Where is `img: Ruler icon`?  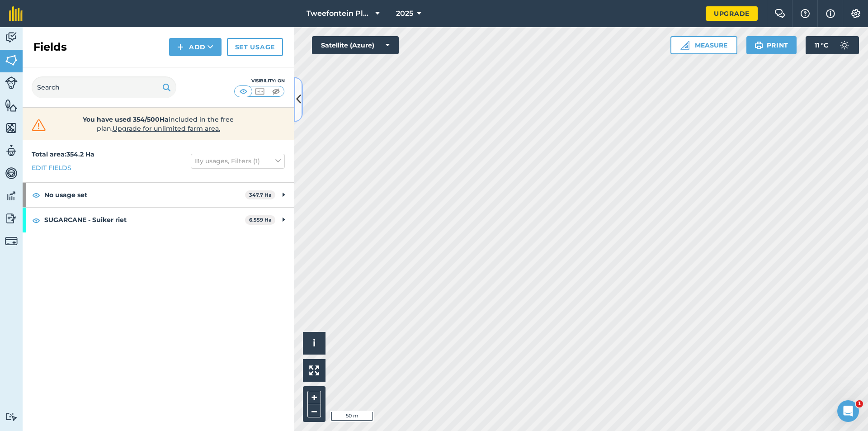 img: Ruler icon is located at coordinates (685, 45).